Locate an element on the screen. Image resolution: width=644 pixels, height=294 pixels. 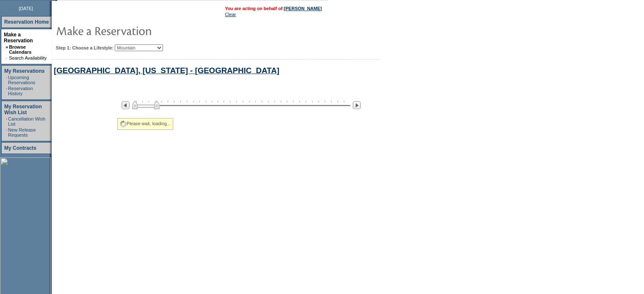
a: Clear is located at coordinates (231, 14).